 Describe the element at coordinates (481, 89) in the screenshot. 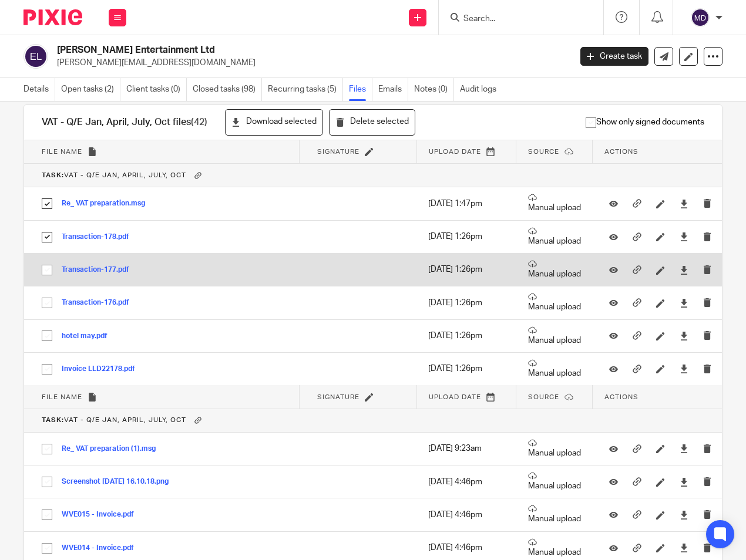

I see `a: Audit logs` at that location.